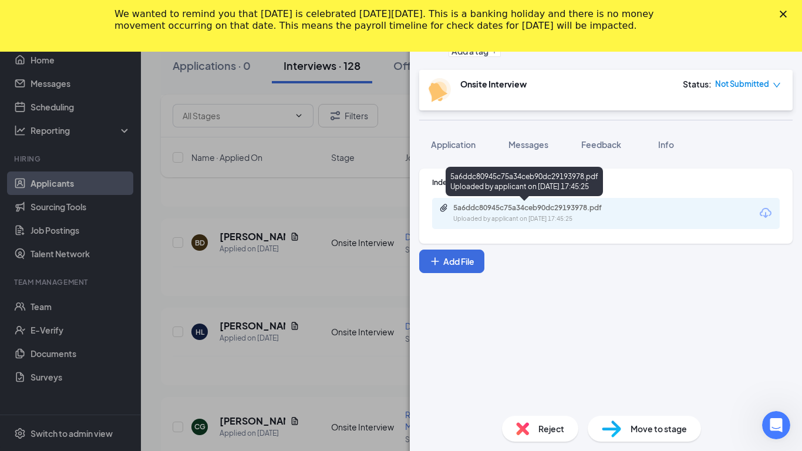 The width and height of the screenshot is (802, 451). What do you see at coordinates (601, 144) in the screenshot?
I see `span: Feedback` at bounding box center [601, 144].